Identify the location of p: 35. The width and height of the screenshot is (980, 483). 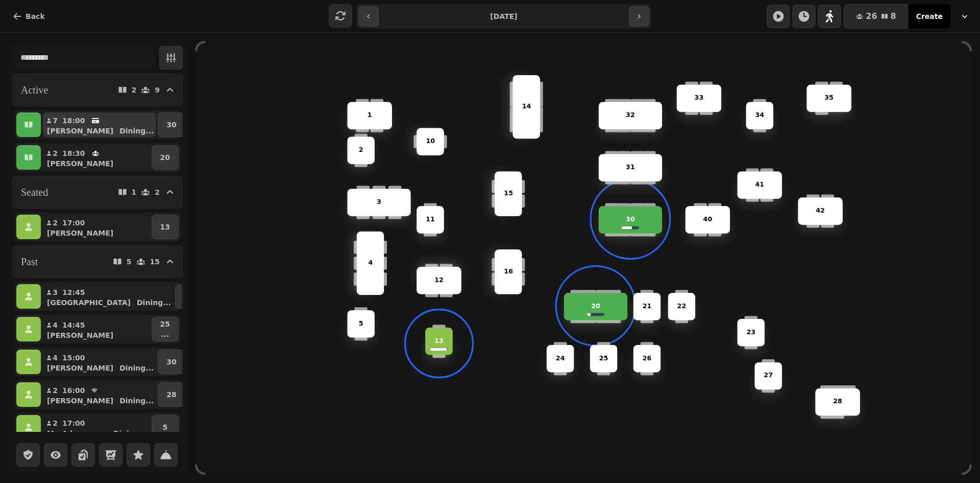
(829, 97).